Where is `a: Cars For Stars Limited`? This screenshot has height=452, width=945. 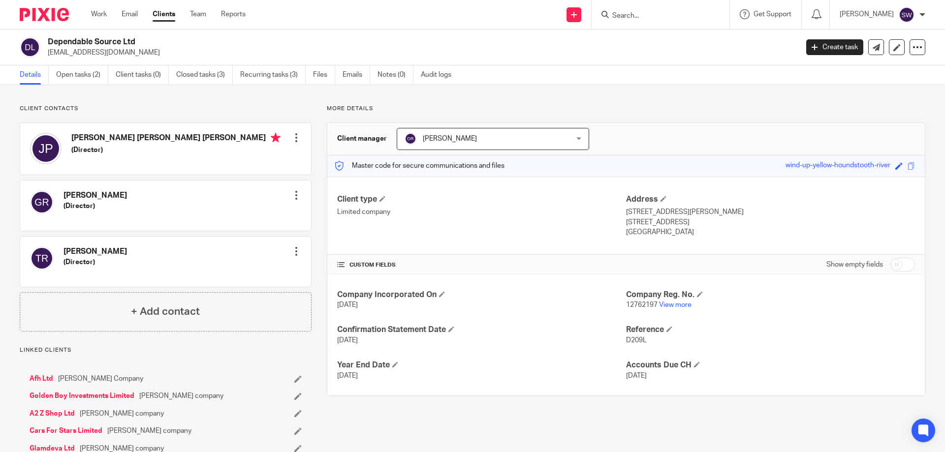
a: Cars For Stars Limited is located at coordinates (66, 431).